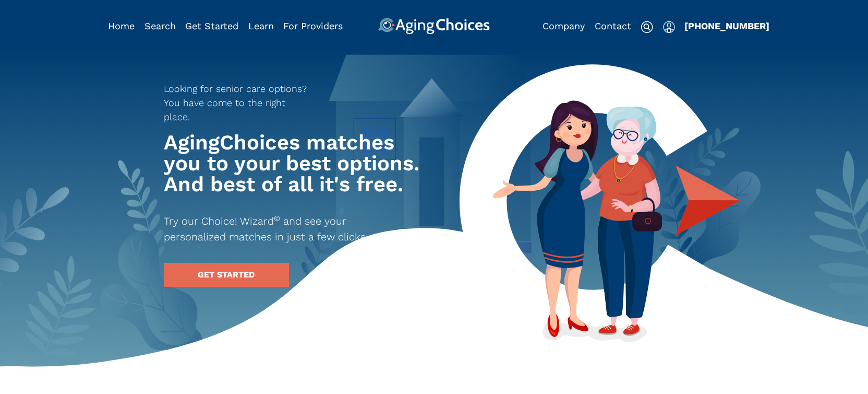  What do you see at coordinates (212, 26) in the screenshot?
I see `a: Get Started` at bounding box center [212, 26].